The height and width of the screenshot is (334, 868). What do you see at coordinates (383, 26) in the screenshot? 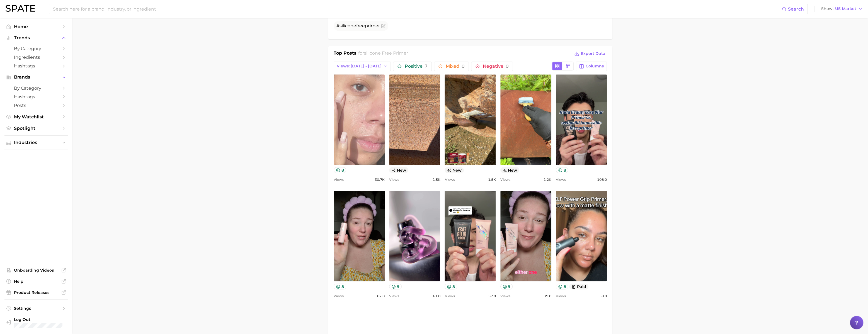
I see `button: Flag as miscategorized or irrelevant` at bounding box center [383, 26].